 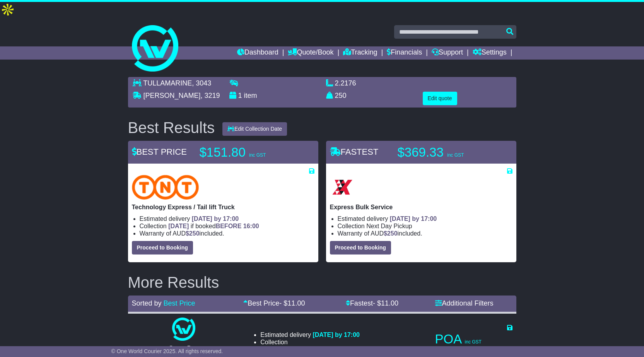 What do you see at coordinates (240, 95) in the screenshot?
I see `span: 1` at bounding box center [240, 95].